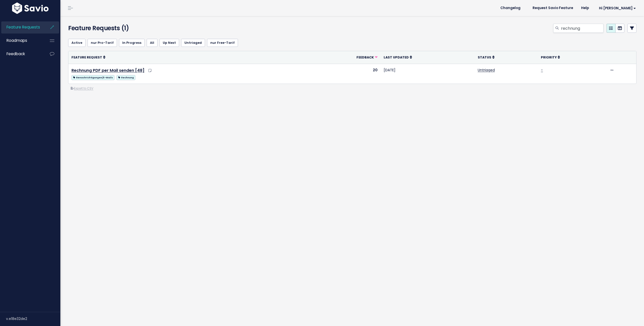 This screenshot has width=644, height=326. Describe the element at coordinates (398, 57) in the screenshot. I see `a: Last Updated` at that location.